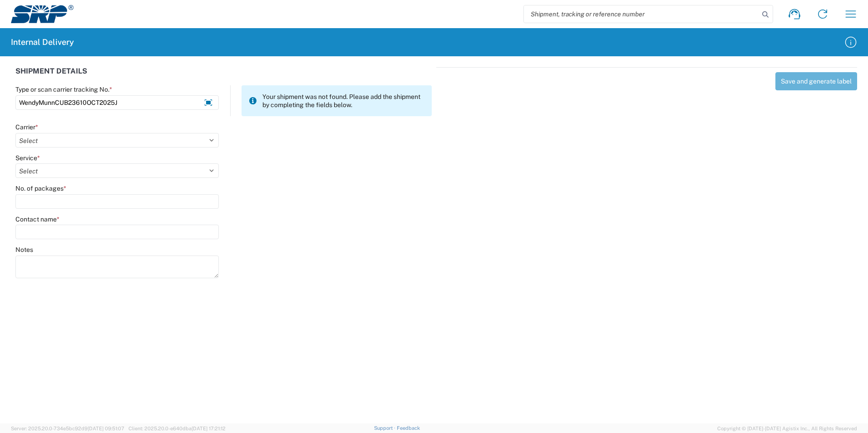 This screenshot has height=433, width=868. What do you see at coordinates (27, 127) in the screenshot?
I see `label: Carrier` at bounding box center [27, 127].